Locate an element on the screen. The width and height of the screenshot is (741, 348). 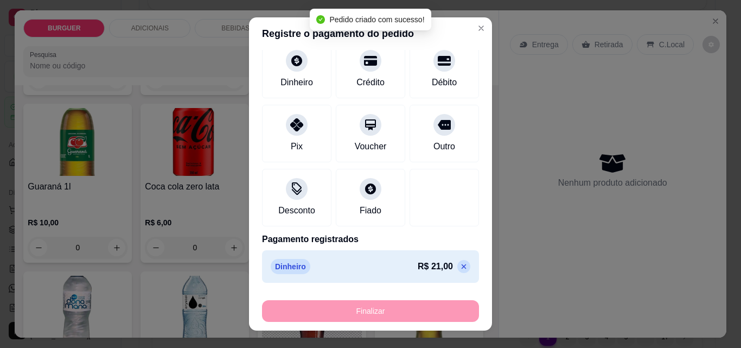
div: Dinheiro is located at coordinates (297, 82).